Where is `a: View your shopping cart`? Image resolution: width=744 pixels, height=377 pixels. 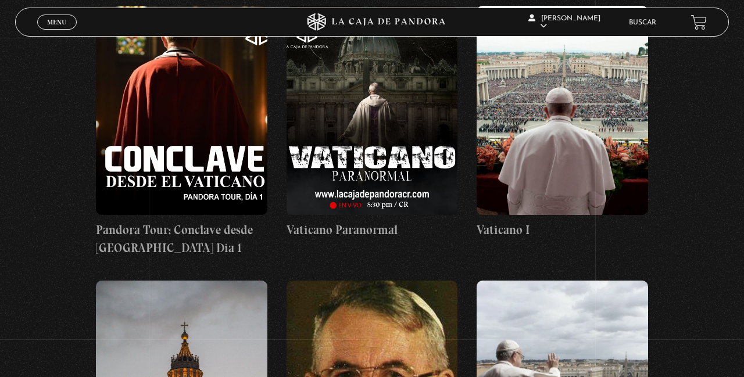
a: View your shopping cart is located at coordinates (699, 22).